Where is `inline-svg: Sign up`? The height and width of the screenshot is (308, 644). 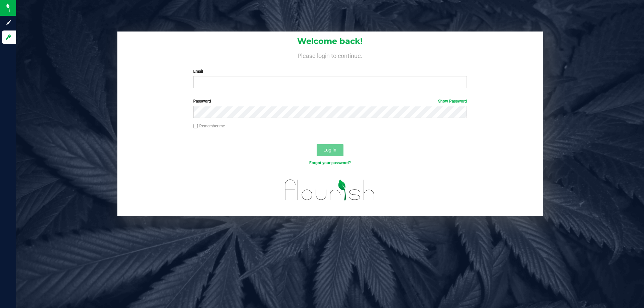 inline-svg: Sign up is located at coordinates (8, 23).